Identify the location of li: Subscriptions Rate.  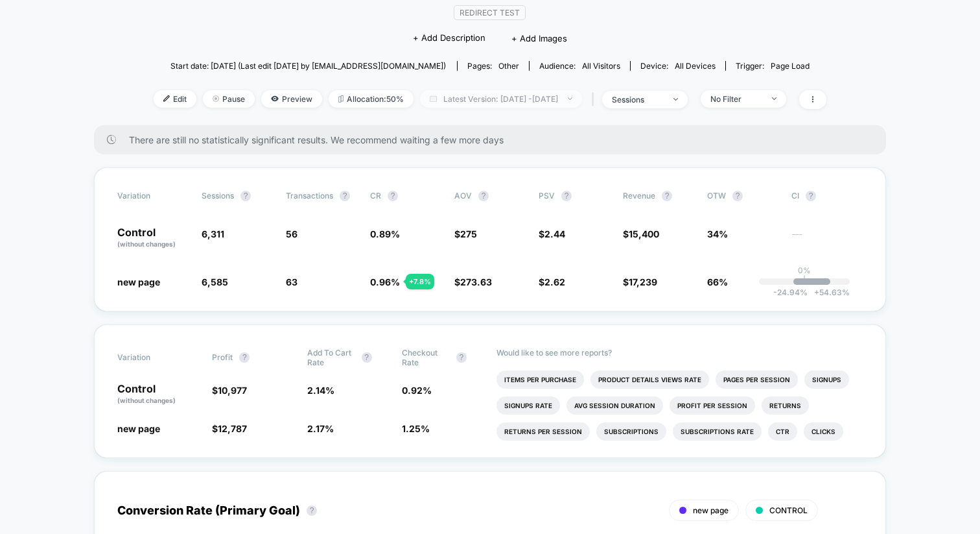
(717, 432).